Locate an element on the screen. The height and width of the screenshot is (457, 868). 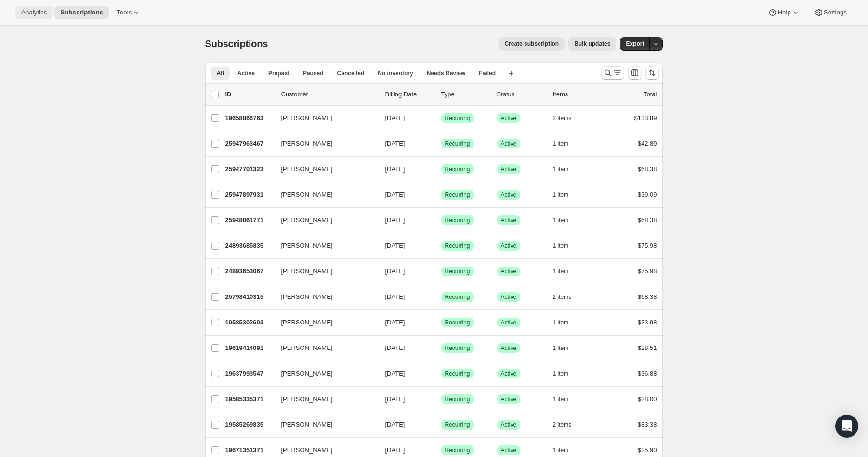
p: 25947701323 is located at coordinates (250, 169).